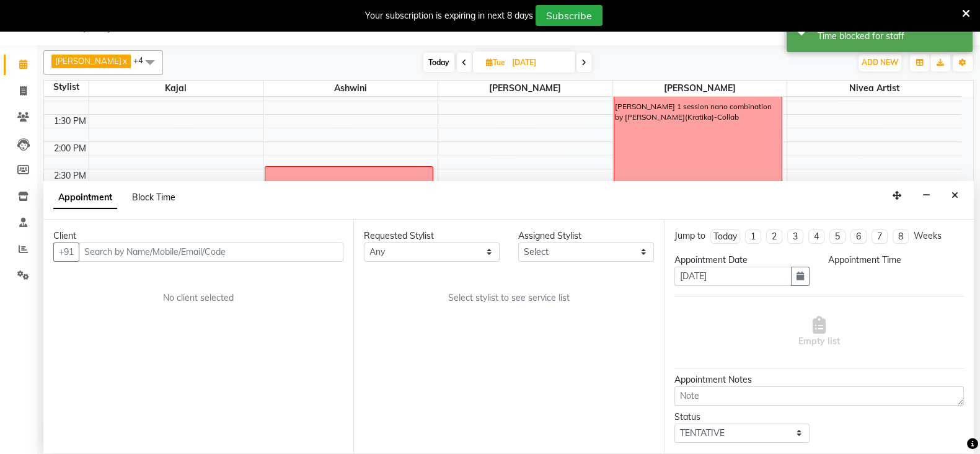  Describe the element at coordinates (66, 87) in the screenshot. I see `div: Stylist` at that location.